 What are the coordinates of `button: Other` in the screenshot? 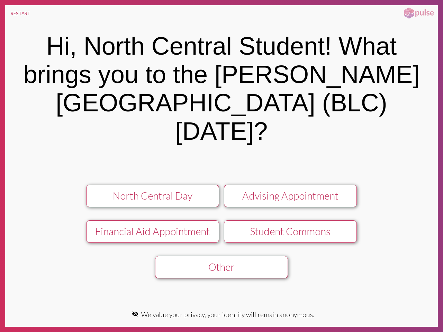 It's located at (221, 267).